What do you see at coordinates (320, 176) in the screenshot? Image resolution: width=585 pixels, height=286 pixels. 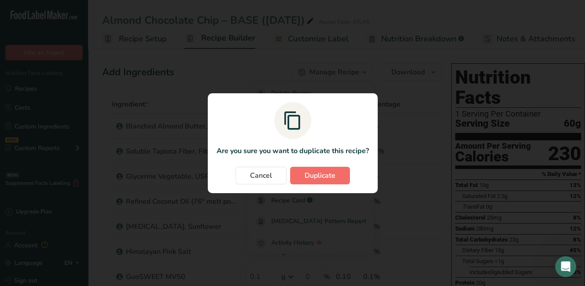 I see `button: Duplicate` at bounding box center [320, 176].